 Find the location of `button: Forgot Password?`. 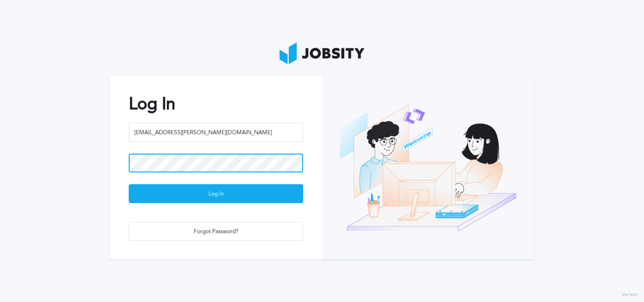

button: Forgot Password? is located at coordinates (216, 231).